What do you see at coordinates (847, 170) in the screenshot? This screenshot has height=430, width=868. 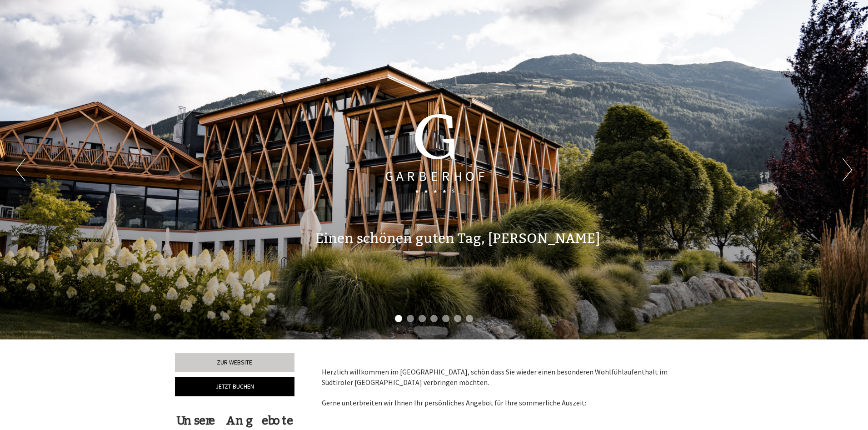 I see `button: Next` at bounding box center [847, 170].